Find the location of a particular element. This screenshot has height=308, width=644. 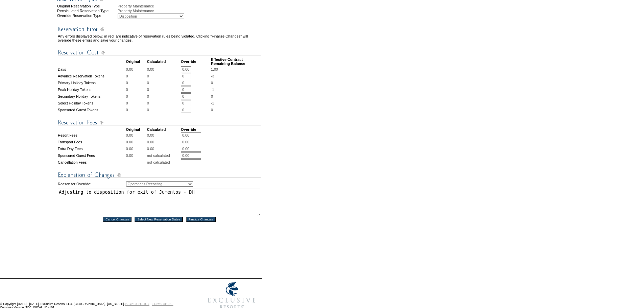

td: Days is located at coordinates (92, 69).